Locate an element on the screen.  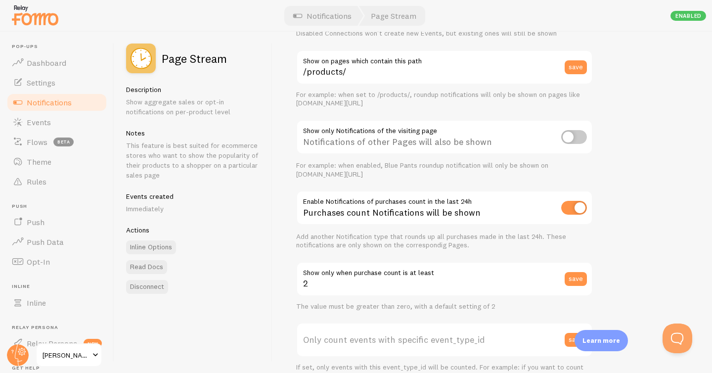
a: Inline is located at coordinates (57, 302).